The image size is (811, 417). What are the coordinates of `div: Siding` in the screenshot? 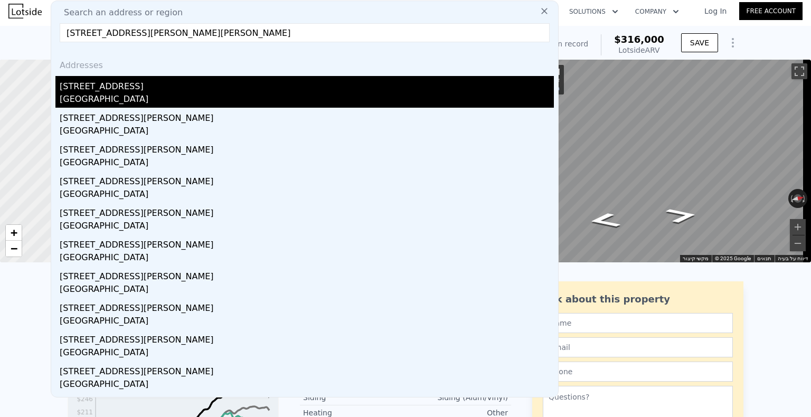 It's located at (354, 397).